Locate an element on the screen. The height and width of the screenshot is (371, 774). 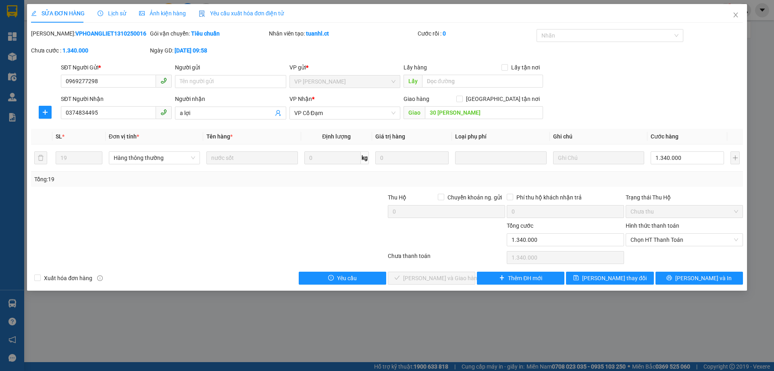
span: Thêm ĐH mới is located at coordinates (525, 278).